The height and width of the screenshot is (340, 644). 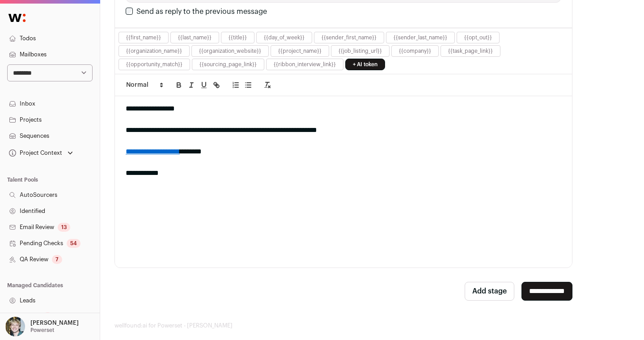 I want to click on button: {{sourcing_page_link}}, so click(x=228, y=64).